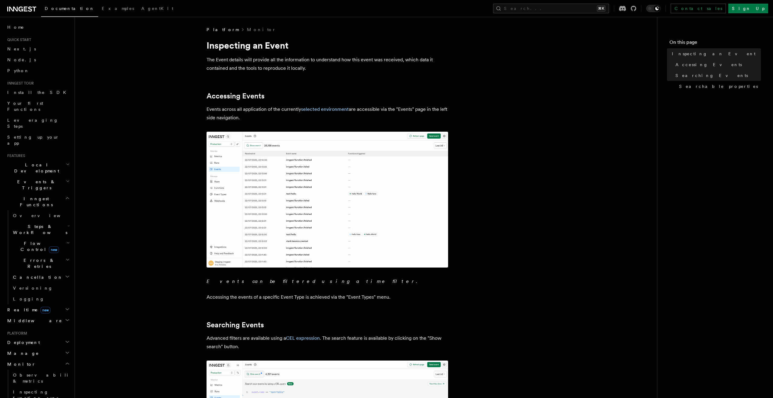 The image size is (773, 398). Describe the element at coordinates (41, 288) in the screenshot. I see `a: Versioning` at that location.